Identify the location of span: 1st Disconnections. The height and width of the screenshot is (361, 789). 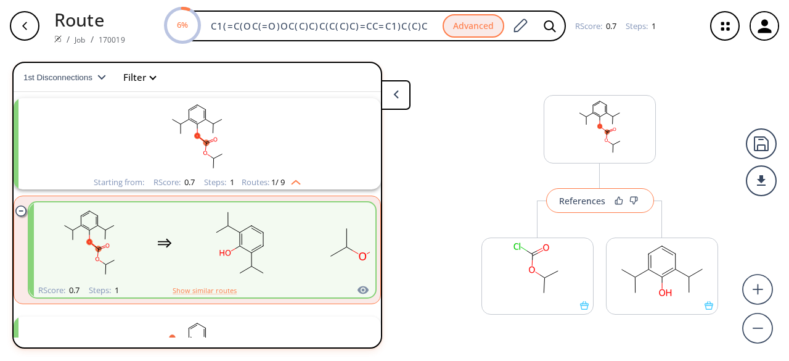
(60, 77).